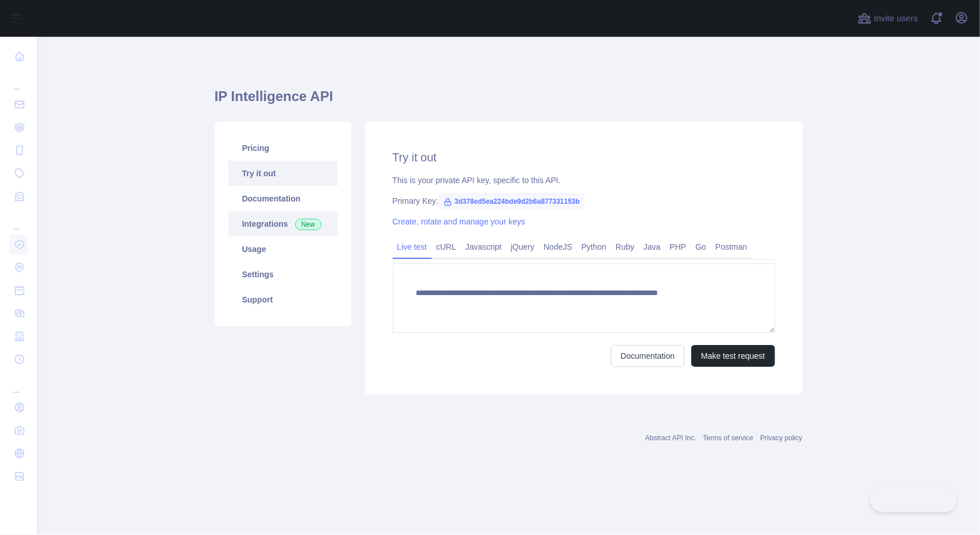  What do you see at coordinates (308, 225) in the screenshot?
I see `span: New` at bounding box center [308, 225].